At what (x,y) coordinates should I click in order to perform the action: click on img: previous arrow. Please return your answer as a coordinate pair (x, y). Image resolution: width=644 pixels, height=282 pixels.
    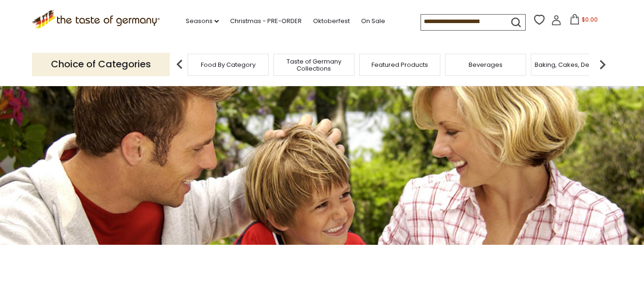
    Looking at the image, I should click on (180, 64).